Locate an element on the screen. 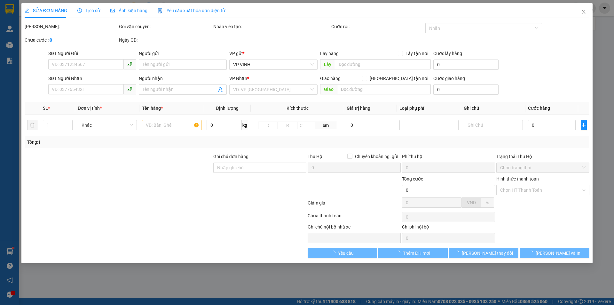 The image size is (614, 305). span: cm is located at coordinates (326, 125).